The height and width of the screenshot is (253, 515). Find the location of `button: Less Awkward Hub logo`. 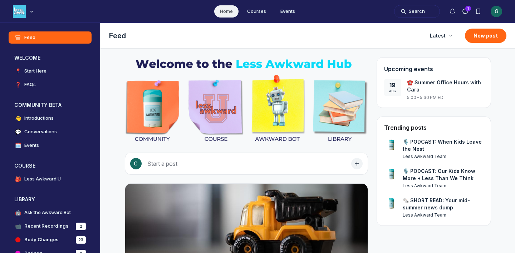

button: Less Awkward Hub logo is located at coordinates (24, 11).